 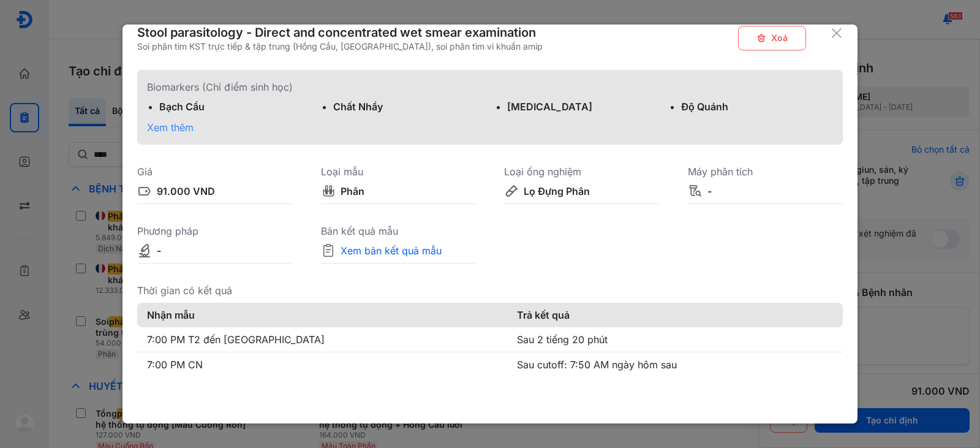 What do you see at coordinates (490, 290) in the screenshot?
I see `div: Thời gian có kết quả` at bounding box center [490, 290].